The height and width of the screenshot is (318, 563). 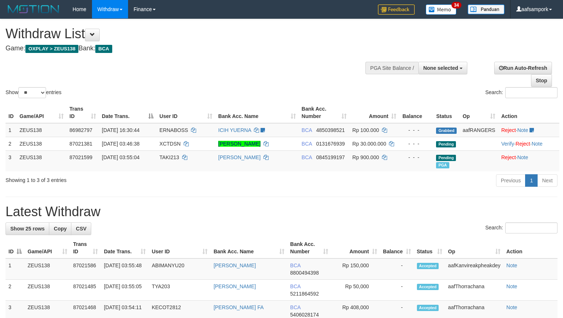 What do you see at coordinates (169, 158) in the screenshot?
I see `span: TAKI213` at bounding box center [169, 158].